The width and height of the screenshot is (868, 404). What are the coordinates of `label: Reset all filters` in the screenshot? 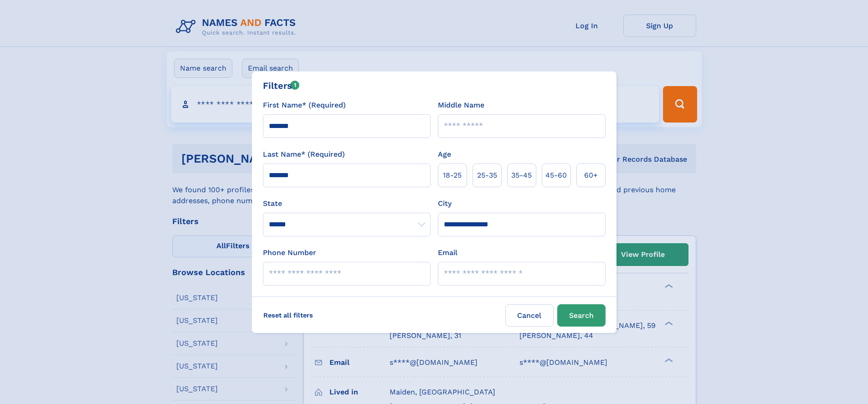 It's located at (288, 315).